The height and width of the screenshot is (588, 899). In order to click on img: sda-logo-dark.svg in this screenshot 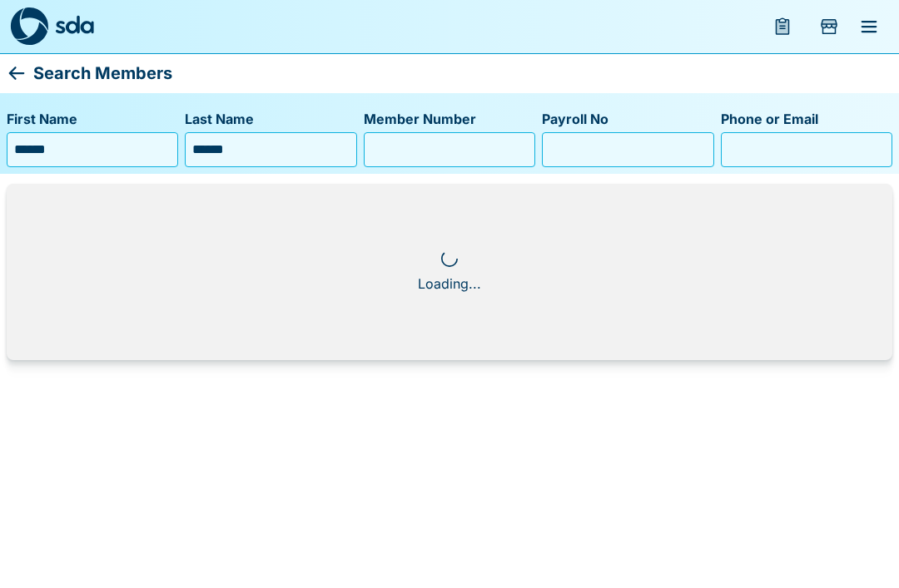, I will do `click(29, 27)`.